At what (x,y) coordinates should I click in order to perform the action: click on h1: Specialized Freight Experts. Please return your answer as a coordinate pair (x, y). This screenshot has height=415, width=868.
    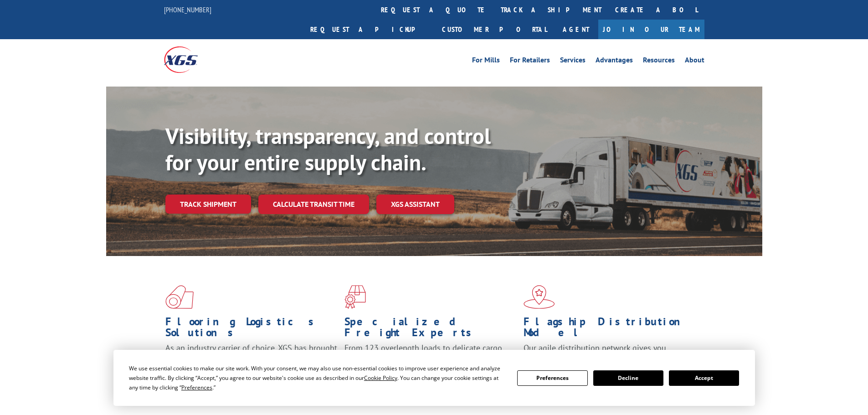
    Looking at the image, I should click on (431, 329).